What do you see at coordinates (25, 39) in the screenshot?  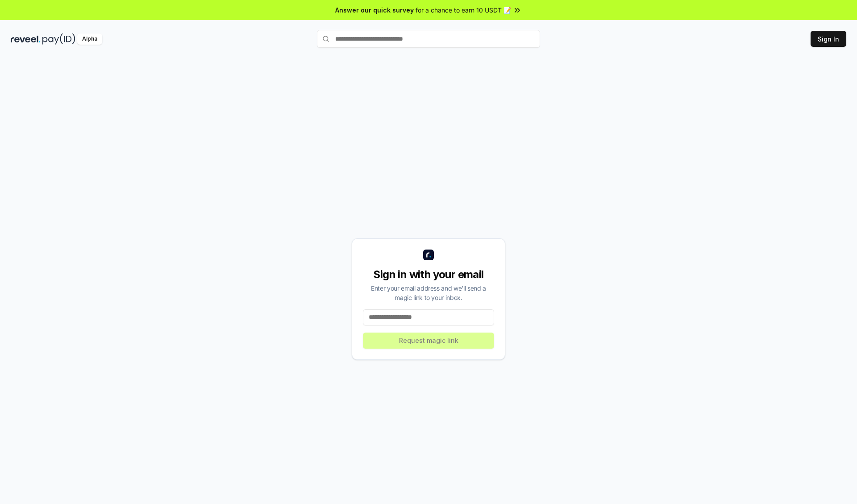 I see `img: reveel_dark` at bounding box center [25, 39].